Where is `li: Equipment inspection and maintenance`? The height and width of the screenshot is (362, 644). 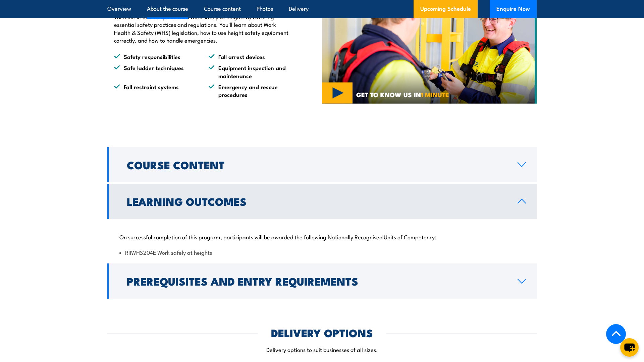 li: Equipment inspection and maintenance is located at coordinates (250, 72).